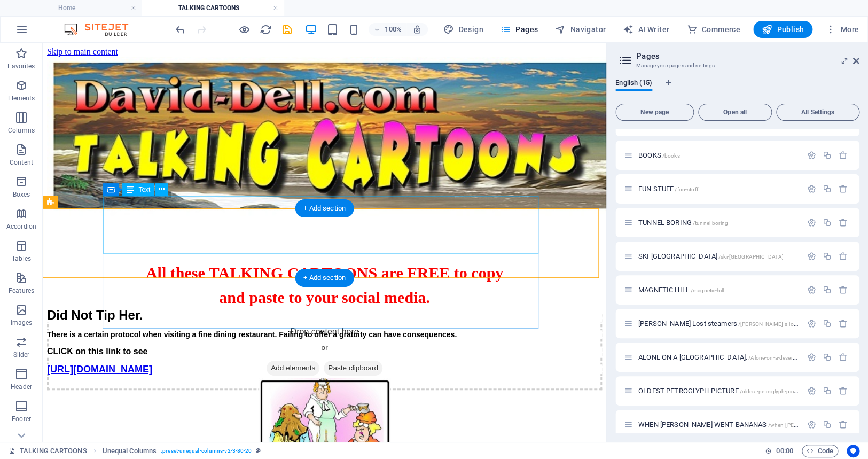  I want to click on span: English (15), so click(634, 84).